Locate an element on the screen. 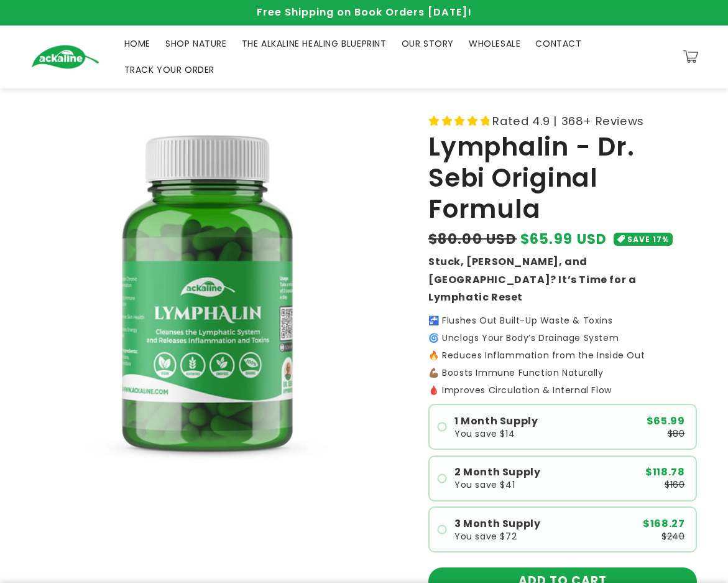 This screenshot has width=728, height=583. a: HOME is located at coordinates (137, 44).